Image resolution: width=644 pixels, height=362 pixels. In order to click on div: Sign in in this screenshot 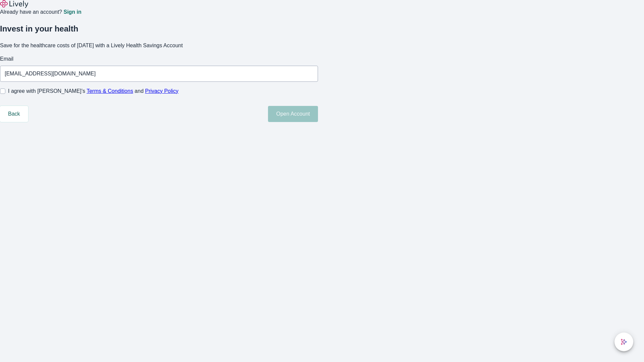, I will do `click(72, 12)`.